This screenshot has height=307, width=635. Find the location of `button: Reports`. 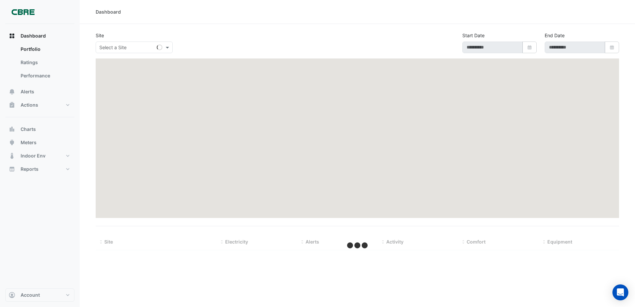

button: Reports is located at coordinates (40, 169).